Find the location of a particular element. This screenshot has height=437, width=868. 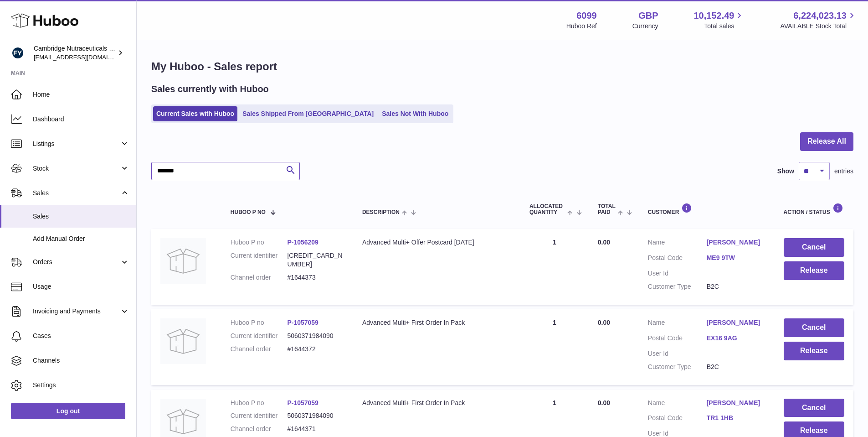

span: Settings is located at coordinates (81, 385).